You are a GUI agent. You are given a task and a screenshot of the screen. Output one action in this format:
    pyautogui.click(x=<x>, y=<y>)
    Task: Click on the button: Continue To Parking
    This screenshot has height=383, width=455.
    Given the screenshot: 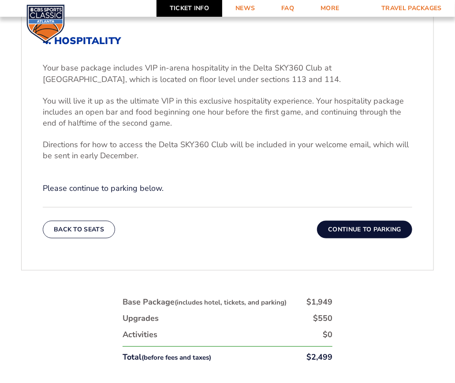 What is the action you would take?
    pyautogui.click(x=364, y=230)
    